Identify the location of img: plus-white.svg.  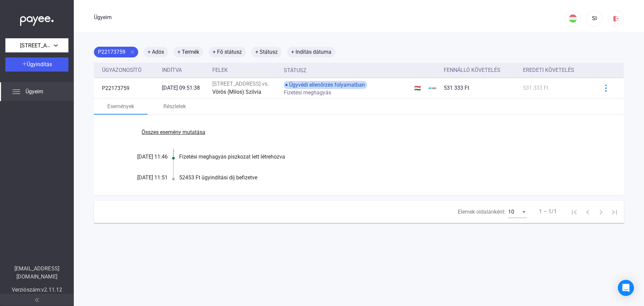
(24, 64).